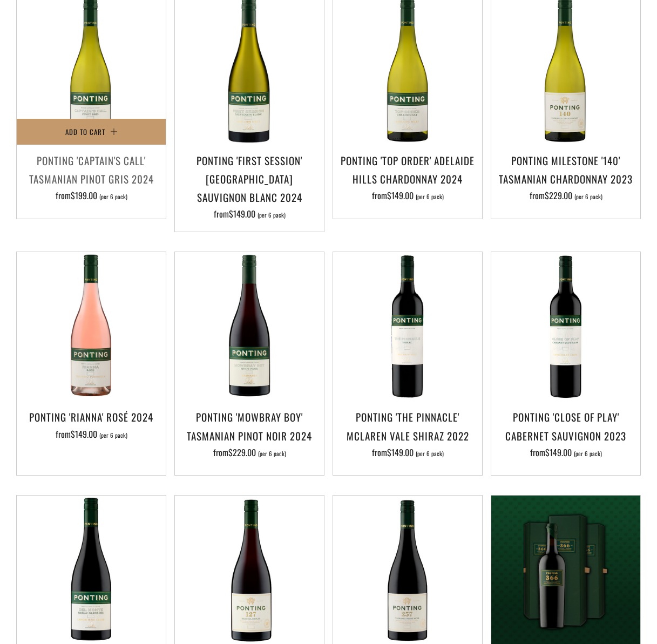 The width and height of the screenshot is (657, 644). Describe the element at coordinates (84, 196) in the screenshot. I see `span: $199.00` at that location.